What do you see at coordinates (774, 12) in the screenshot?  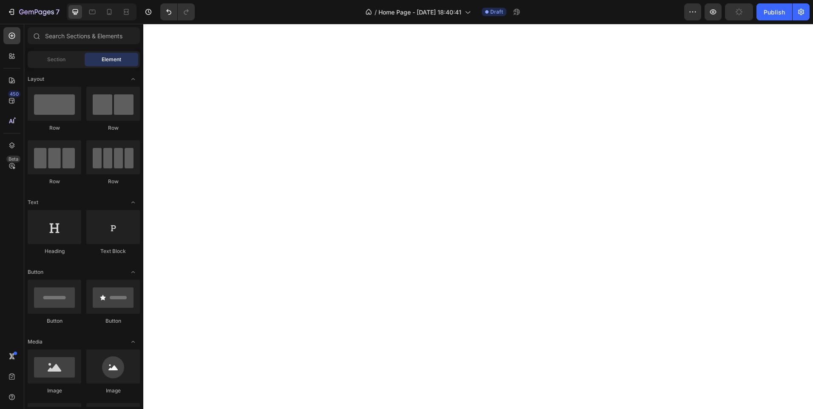 I see `div: Publish` at bounding box center [774, 12].